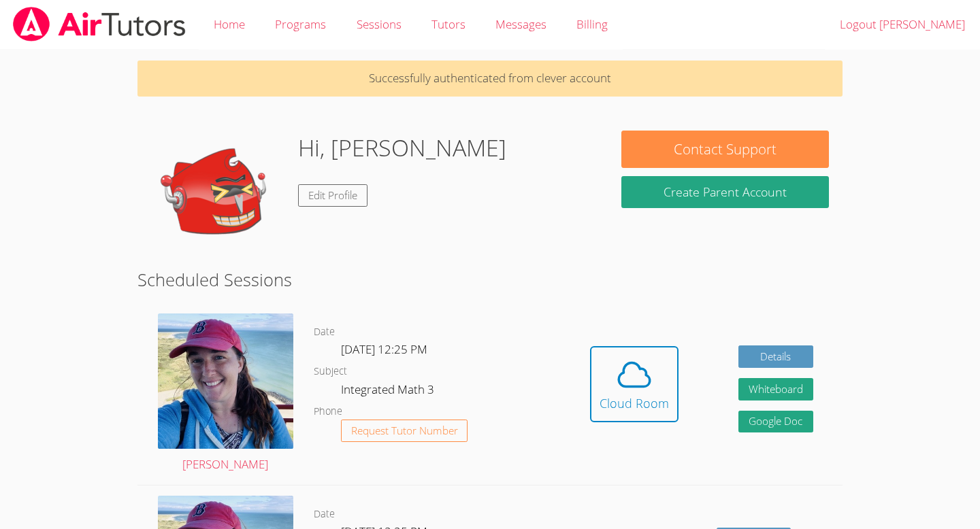 This screenshot has height=529, width=980. I want to click on span: Messages, so click(520, 24).